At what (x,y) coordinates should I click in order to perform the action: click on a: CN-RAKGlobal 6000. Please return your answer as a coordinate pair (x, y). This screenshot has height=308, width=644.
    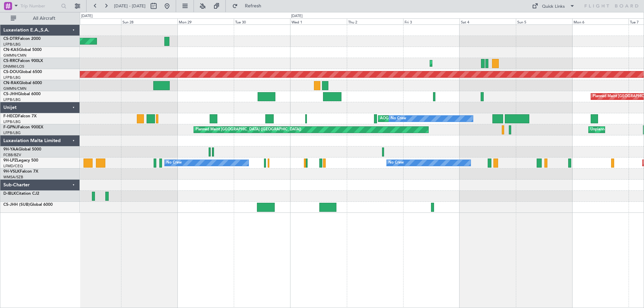
    Looking at the image, I should click on (22, 83).